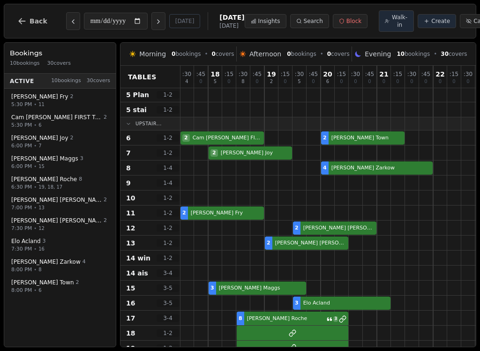 Image resolution: width=480 pixels, height=351 pixels. Describe the element at coordinates (149, 123) in the screenshot. I see `span: Upstair...` at that location.